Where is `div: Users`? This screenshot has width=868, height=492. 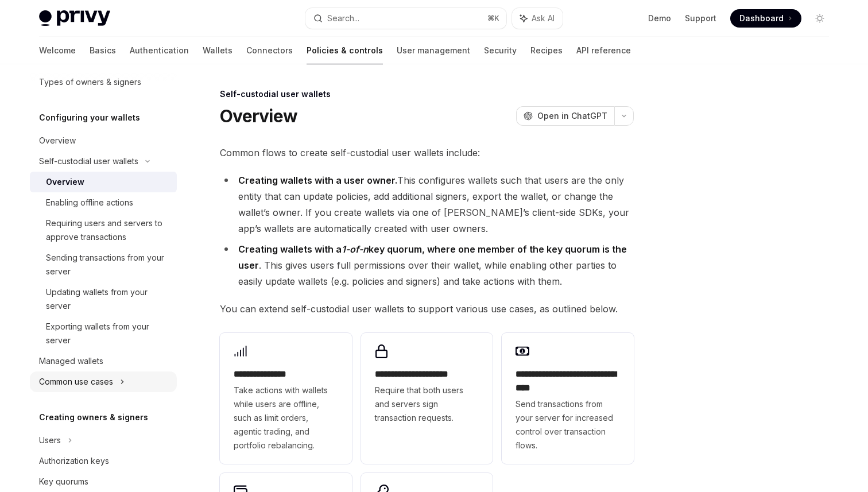 div: Users is located at coordinates (50, 440).